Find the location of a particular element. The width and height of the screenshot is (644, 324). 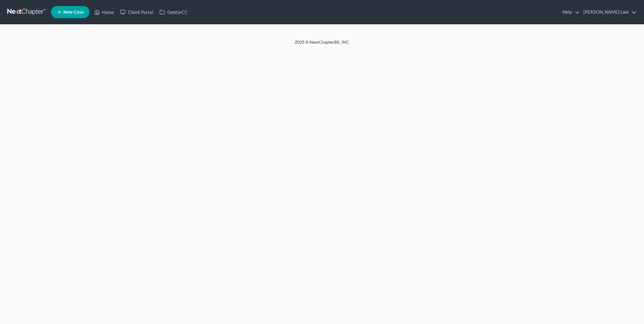

a: Help is located at coordinates (569, 12).